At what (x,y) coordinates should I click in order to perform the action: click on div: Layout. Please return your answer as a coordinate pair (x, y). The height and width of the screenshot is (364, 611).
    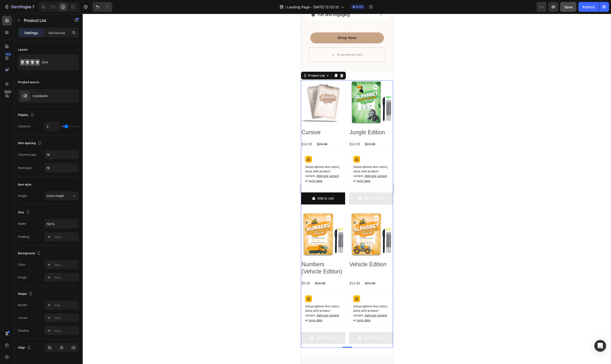
    Looking at the image, I should click on (22, 50).